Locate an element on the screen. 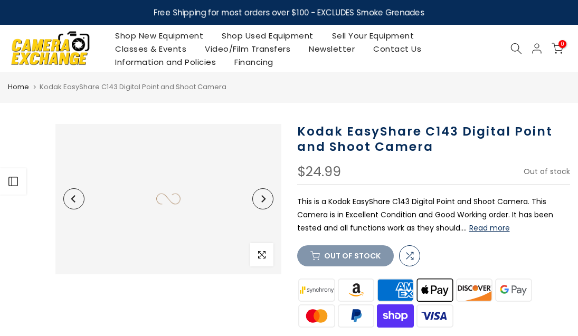 The height and width of the screenshot is (336, 578). img: master is located at coordinates (317, 316).